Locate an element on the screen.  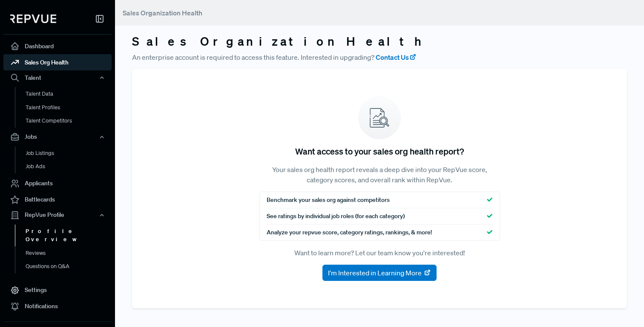
h3: Sales Organization Health is located at coordinates (380, 41).